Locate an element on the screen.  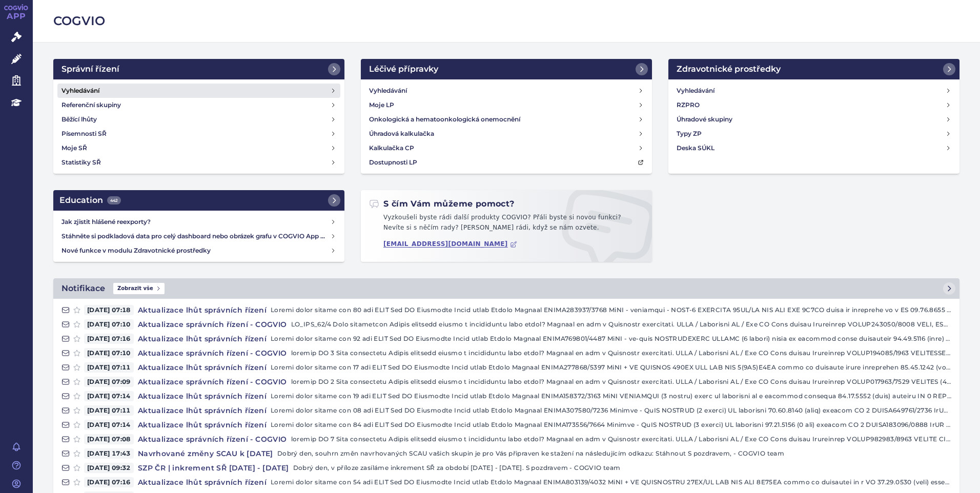
h4: Kalkulačka CP is located at coordinates (391, 148).